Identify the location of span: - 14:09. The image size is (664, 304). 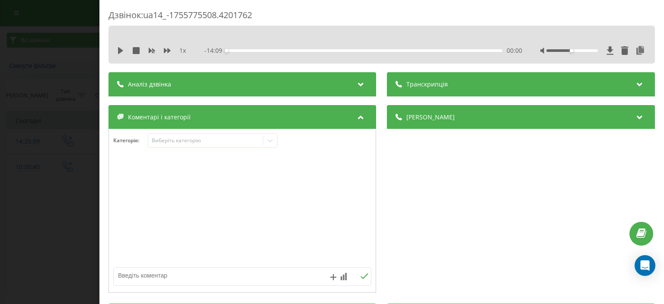
(216, 51).